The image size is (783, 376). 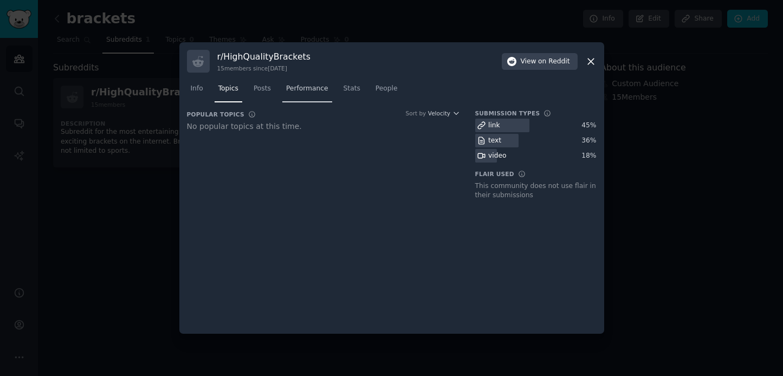 I want to click on div: video, so click(x=497, y=156).